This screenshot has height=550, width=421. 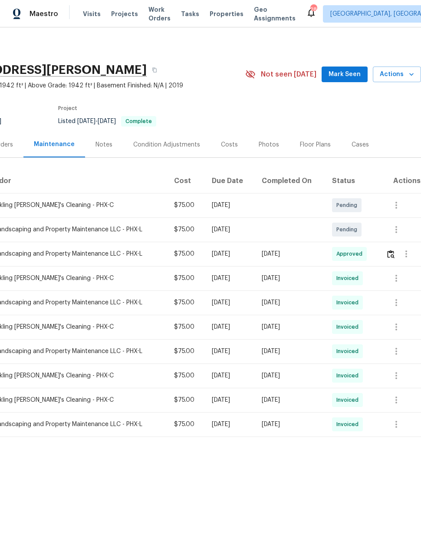 I want to click on div: Maintenance, so click(x=54, y=144).